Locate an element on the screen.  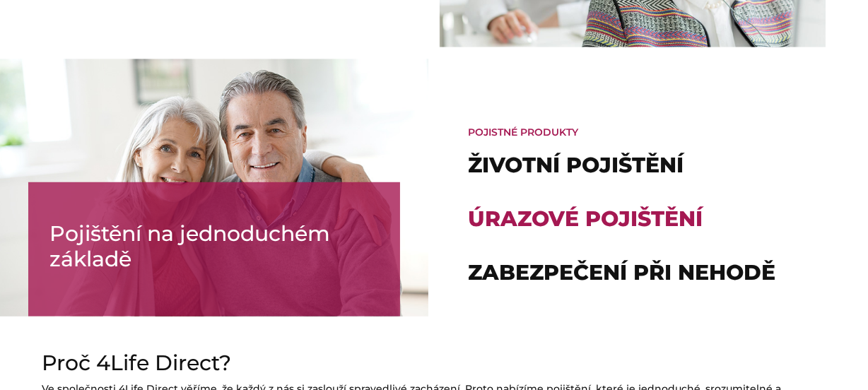
h2: Proč 4Life Direct? is located at coordinates (434, 363).